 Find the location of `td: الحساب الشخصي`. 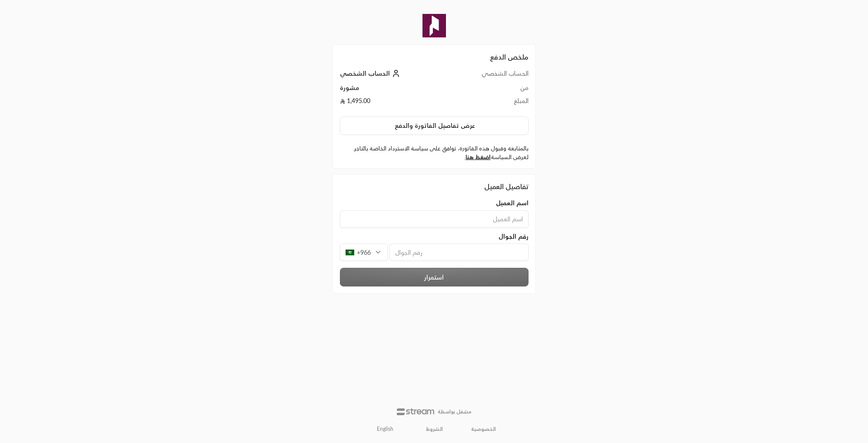

td: الحساب الشخصي is located at coordinates (487, 76).